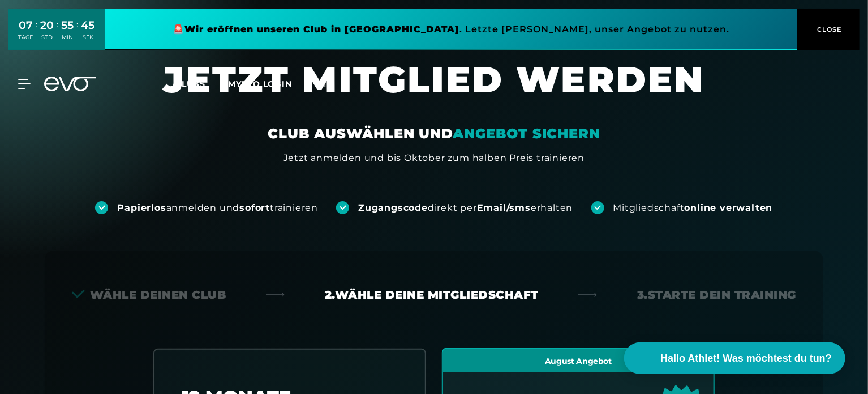 This screenshot has height=394, width=868. What do you see at coordinates (432, 294) in the screenshot?
I see `div: 2. Wähle deine Mitgliedschaft` at bounding box center [432, 294].